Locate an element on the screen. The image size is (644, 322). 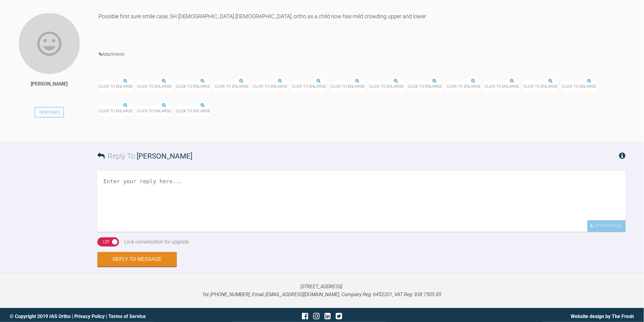
a: View Cases is located at coordinates (50, 112).